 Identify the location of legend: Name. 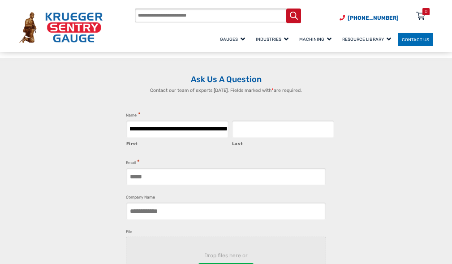
(133, 115).